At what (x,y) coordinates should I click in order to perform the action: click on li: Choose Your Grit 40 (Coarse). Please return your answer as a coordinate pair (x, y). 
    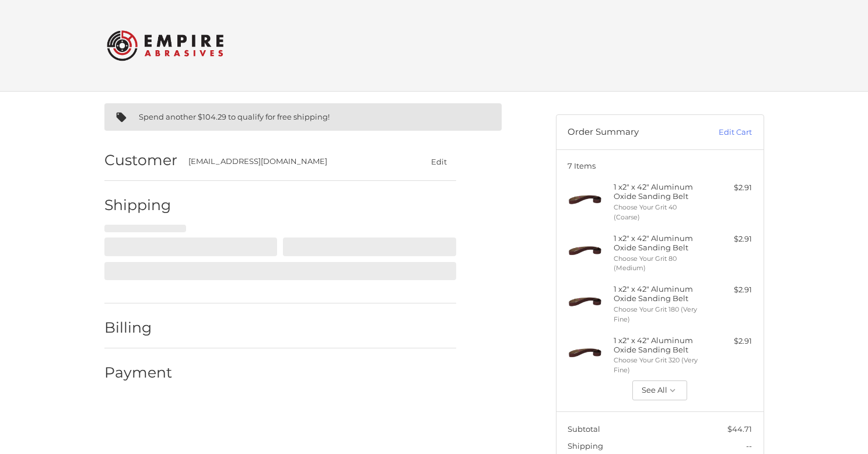
    Looking at the image, I should click on (658, 211).